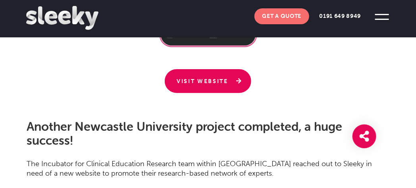  What do you see at coordinates (340, 16) in the screenshot?
I see `a: 0191 649 8949` at bounding box center [340, 16].